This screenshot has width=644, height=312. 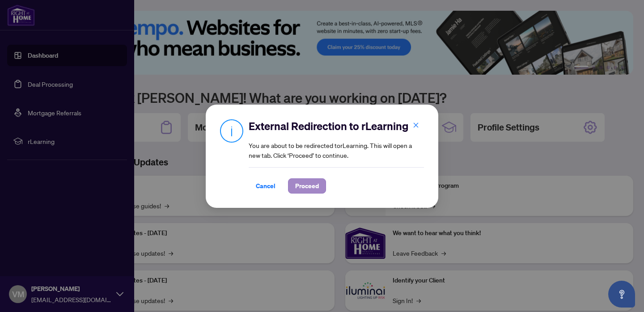 What do you see at coordinates (266, 186) in the screenshot?
I see `button: Cancel` at bounding box center [266, 186].